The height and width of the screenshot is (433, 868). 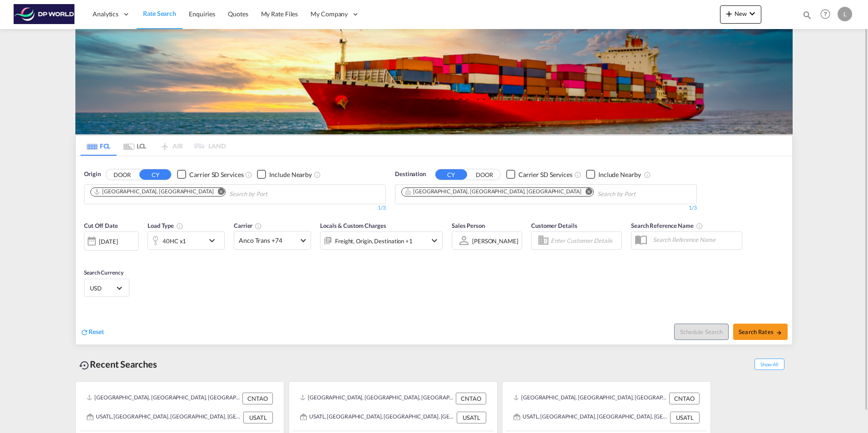 I want to click on span: Destination, so click(x=410, y=174).